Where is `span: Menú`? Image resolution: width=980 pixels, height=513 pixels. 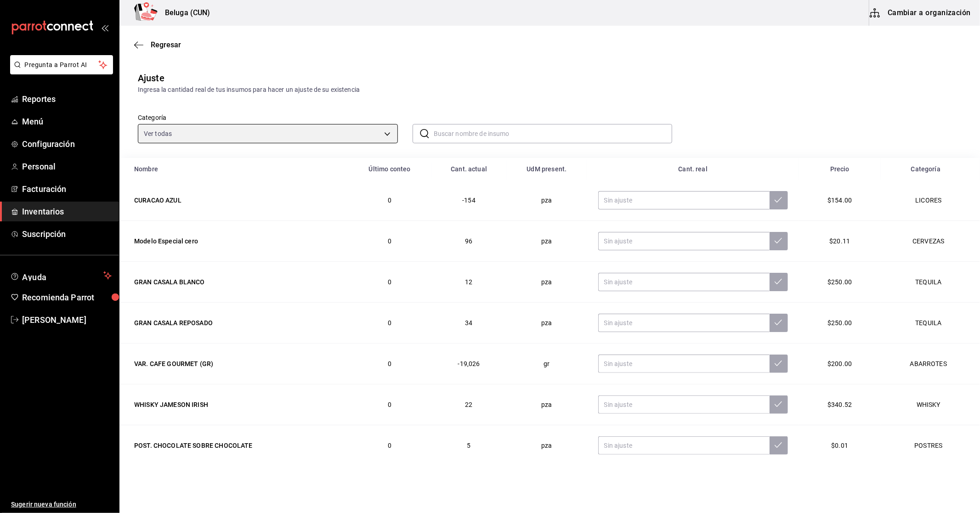 span: Menú is located at coordinates (66, 122).